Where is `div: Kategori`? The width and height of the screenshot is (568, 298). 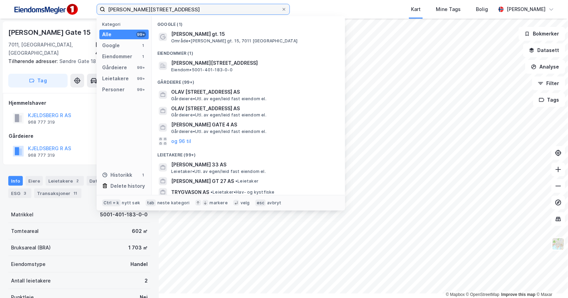
div: Kategori is located at coordinates (125, 24).